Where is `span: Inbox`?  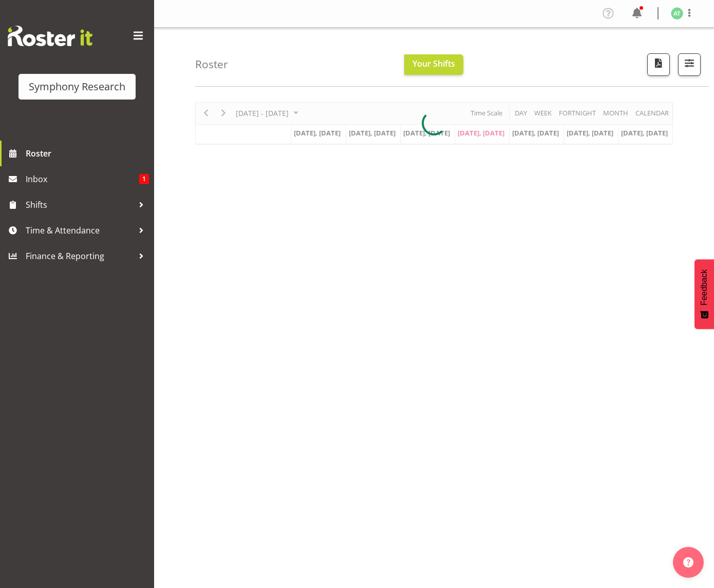
span: Inbox is located at coordinates (82, 179).